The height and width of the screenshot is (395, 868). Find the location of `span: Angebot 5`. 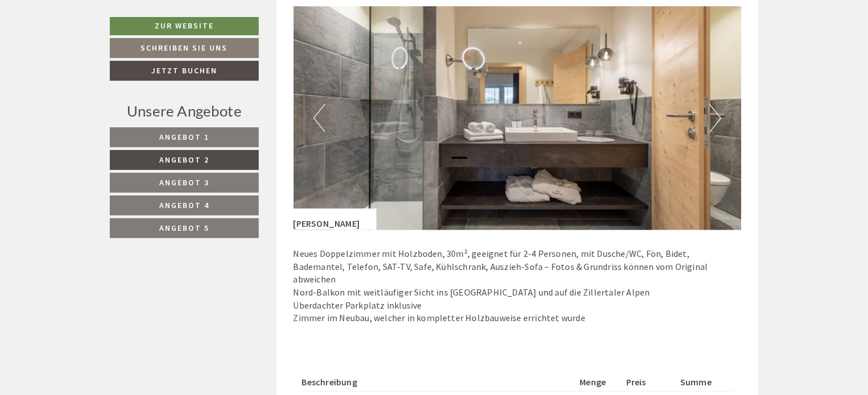

span: Angebot 5 is located at coordinates (185, 228).